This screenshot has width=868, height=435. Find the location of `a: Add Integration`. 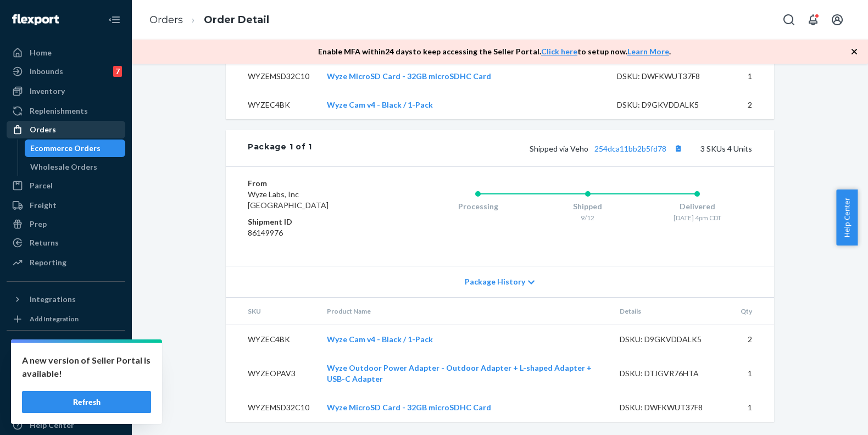

a: Add Integration is located at coordinates (66, 319).